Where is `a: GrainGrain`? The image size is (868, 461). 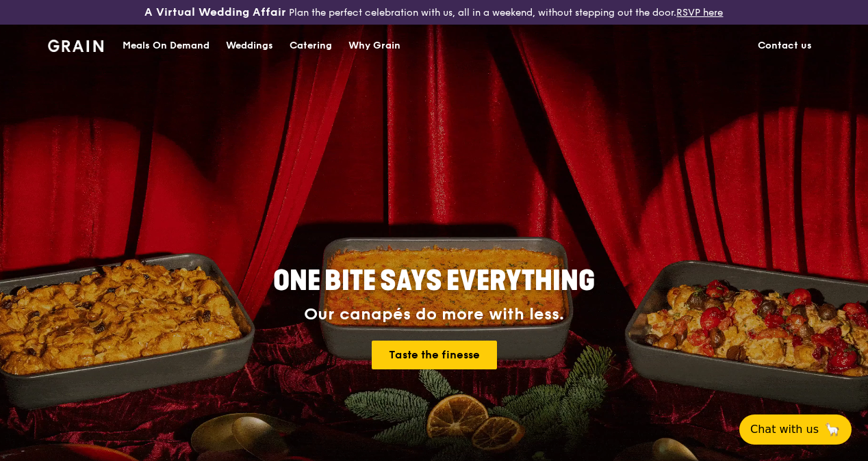 a: GrainGrain is located at coordinates (75, 44).